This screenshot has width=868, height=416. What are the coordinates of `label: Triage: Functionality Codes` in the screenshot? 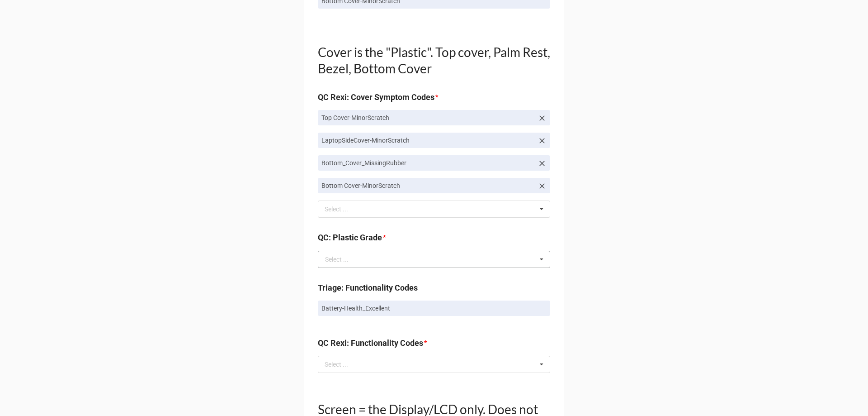 It's located at (367, 288).